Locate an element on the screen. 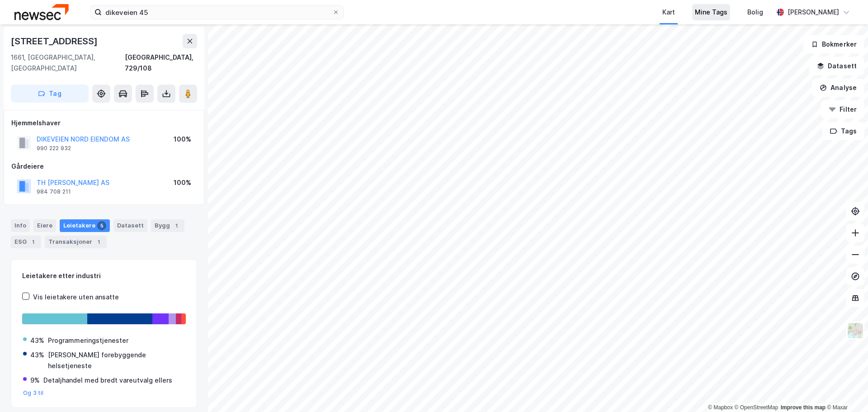 The image size is (868, 412). a: Improve this map is located at coordinates (803, 407).